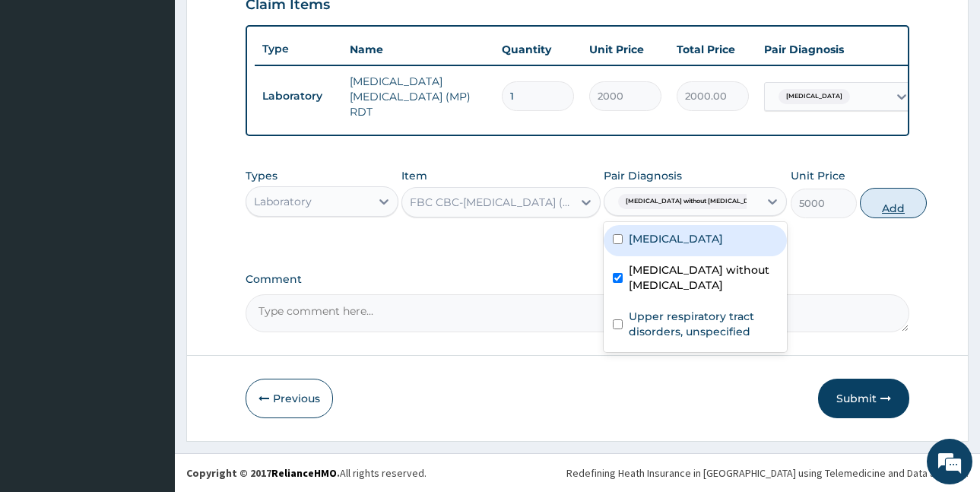 Image resolution: width=980 pixels, height=492 pixels. I want to click on a: RelianceHMO, so click(304, 473).